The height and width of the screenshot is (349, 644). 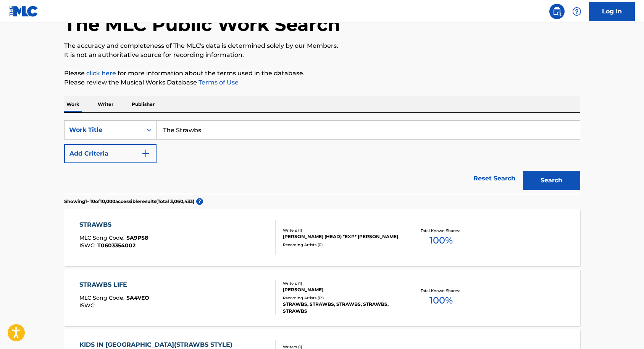 I want to click on a: click here, so click(x=101, y=73).